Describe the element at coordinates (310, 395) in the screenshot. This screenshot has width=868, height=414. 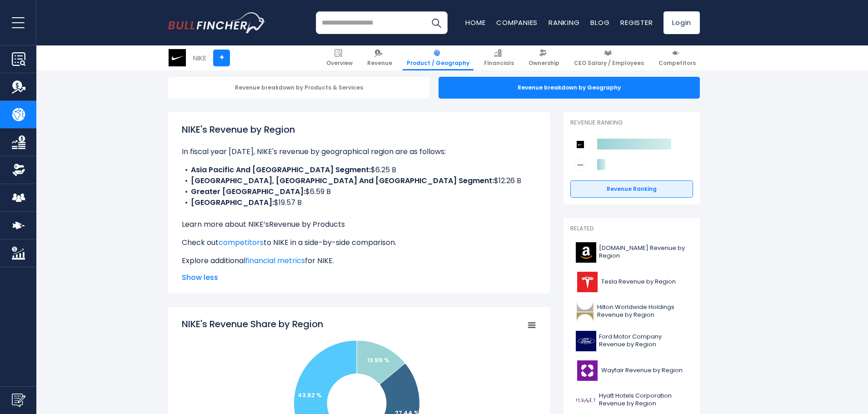
I see `text: 43.82 %` at that location.